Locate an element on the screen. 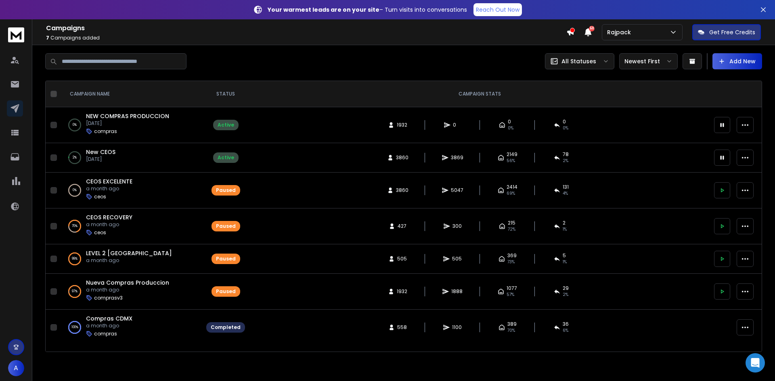  span: 57 % is located at coordinates (510, 295).